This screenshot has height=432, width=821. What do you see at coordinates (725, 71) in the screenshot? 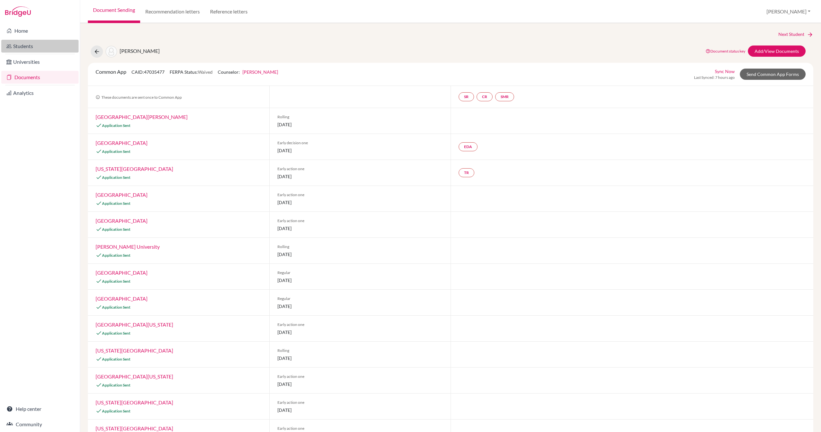
I see `a: Sync Now` at bounding box center [725, 71].